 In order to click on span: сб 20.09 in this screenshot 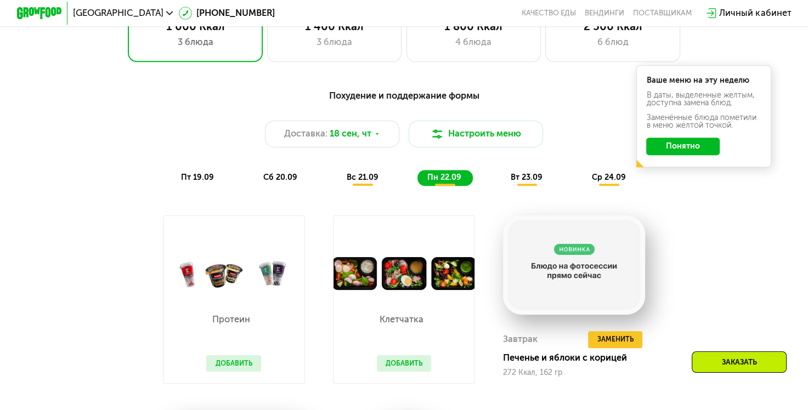, I will do `click(280, 177)`.